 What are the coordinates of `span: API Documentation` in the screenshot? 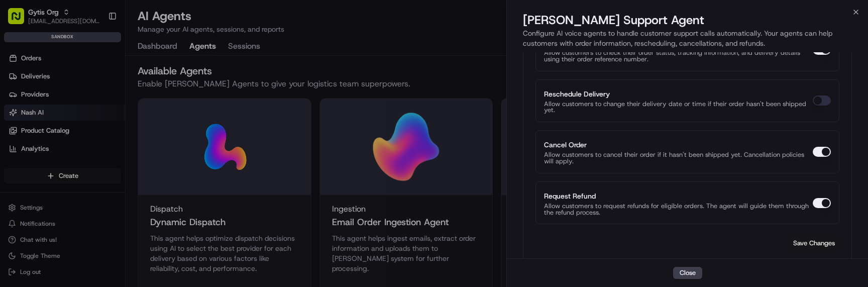 It's located at (128, 151).